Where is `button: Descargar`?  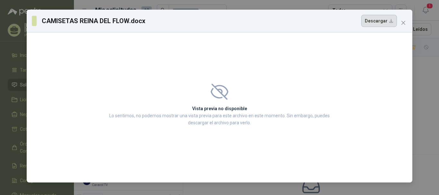 button: Descargar is located at coordinates (379, 21).